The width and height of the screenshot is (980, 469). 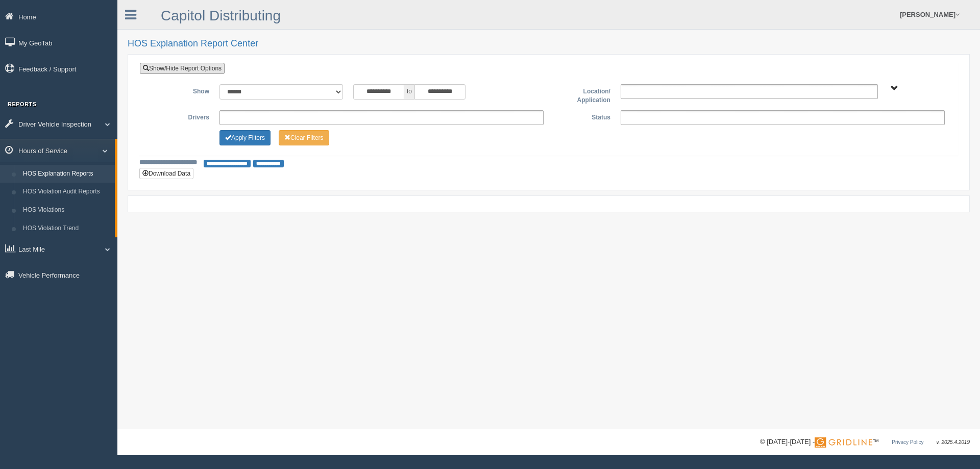 What do you see at coordinates (221, 15) in the screenshot?
I see `a: Capitol Distributing` at bounding box center [221, 15].